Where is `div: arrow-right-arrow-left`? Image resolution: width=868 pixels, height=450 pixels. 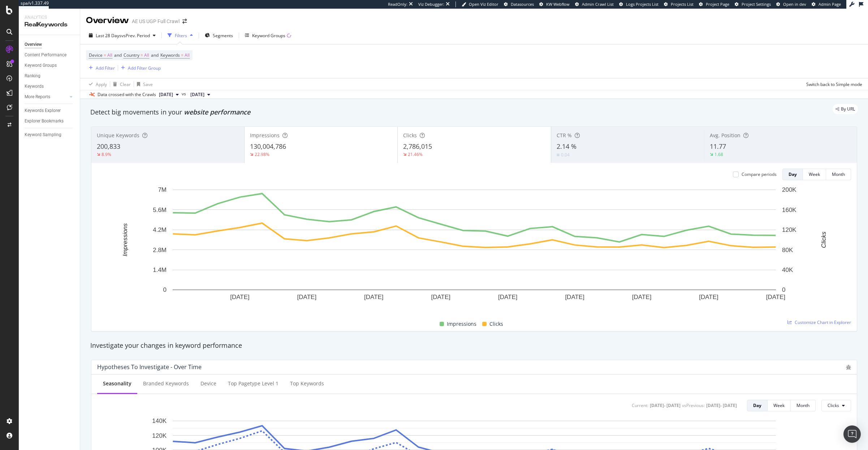
div: arrow-right-arrow-left is located at coordinates (184, 22).